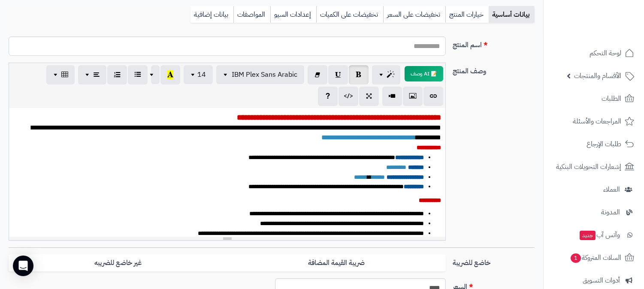  Describe the element at coordinates (494, 261) in the screenshot. I see `label: خاضع للضريبة` at that location.